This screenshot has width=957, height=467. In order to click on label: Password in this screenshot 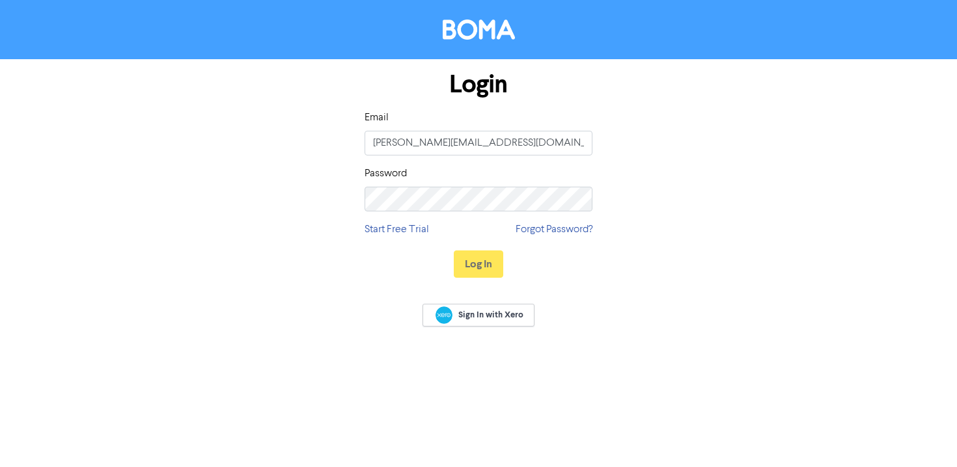, I will do `click(385, 174)`.